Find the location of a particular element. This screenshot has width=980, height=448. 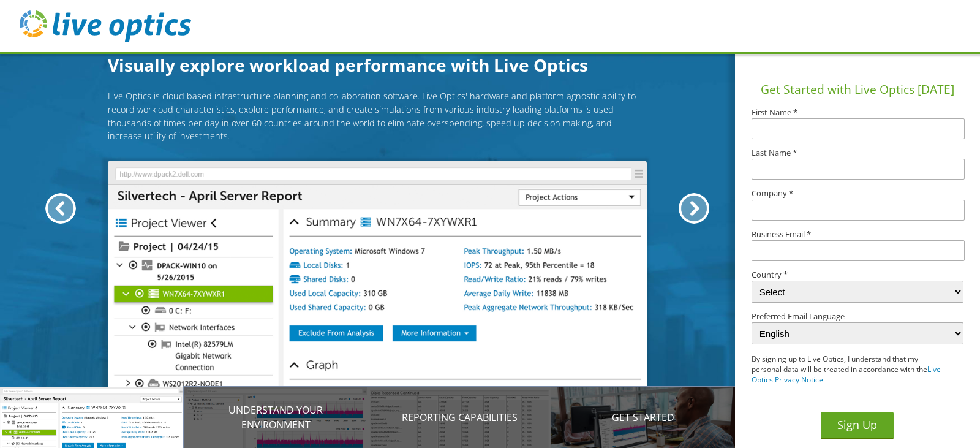

p: Reporting Capabilities is located at coordinates (459, 418).